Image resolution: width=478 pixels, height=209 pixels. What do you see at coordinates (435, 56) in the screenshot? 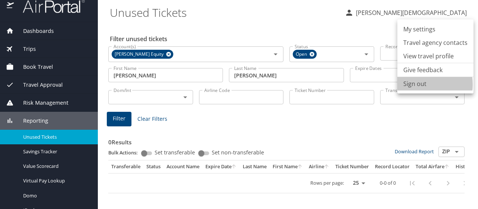
I see `a: View travel profile` at bounding box center [435, 56].